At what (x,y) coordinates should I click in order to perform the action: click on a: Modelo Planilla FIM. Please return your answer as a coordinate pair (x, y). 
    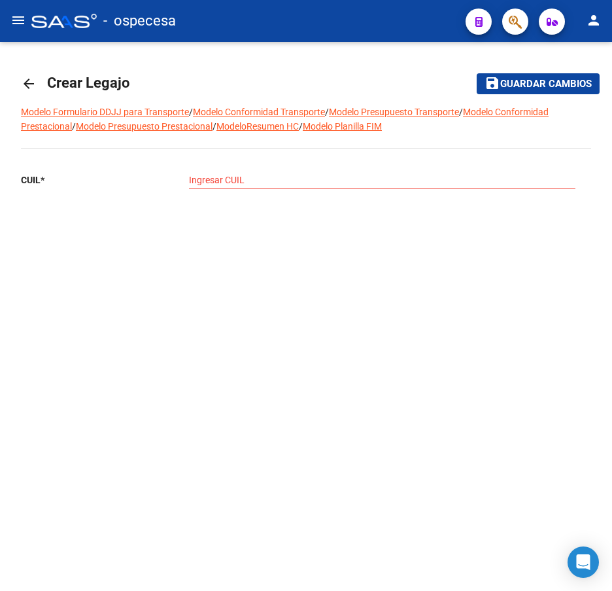
    Looking at the image, I should click on (342, 126).